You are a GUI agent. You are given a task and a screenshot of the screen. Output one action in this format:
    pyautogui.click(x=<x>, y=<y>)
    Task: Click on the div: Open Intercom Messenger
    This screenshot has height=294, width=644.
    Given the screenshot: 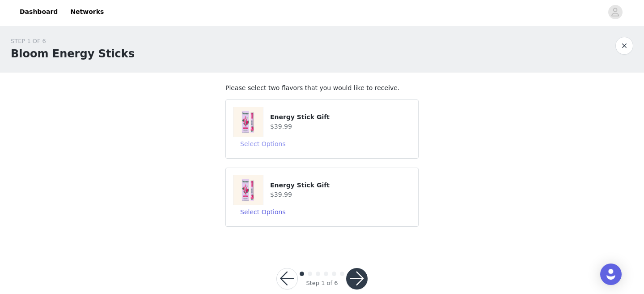 What is the action you would take?
    pyautogui.click(x=611, y=274)
    